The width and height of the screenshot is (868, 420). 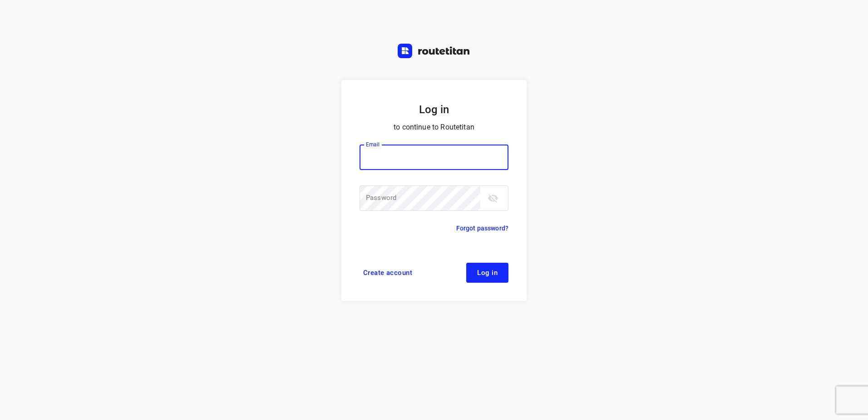 I want to click on h5: Log in, so click(x=434, y=109).